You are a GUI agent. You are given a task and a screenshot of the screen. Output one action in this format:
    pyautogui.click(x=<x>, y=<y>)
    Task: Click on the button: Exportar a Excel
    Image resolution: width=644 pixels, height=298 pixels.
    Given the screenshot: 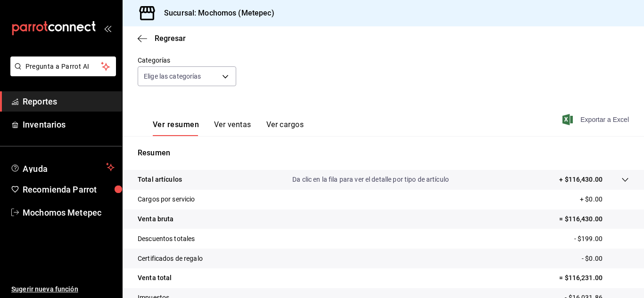 What is the action you would take?
    pyautogui.click(x=596, y=120)
    